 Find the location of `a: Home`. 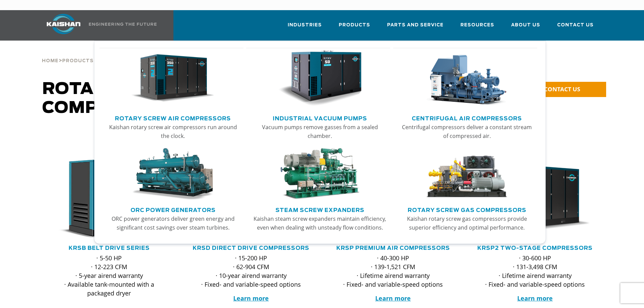

a: Home is located at coordinates (50, 61).